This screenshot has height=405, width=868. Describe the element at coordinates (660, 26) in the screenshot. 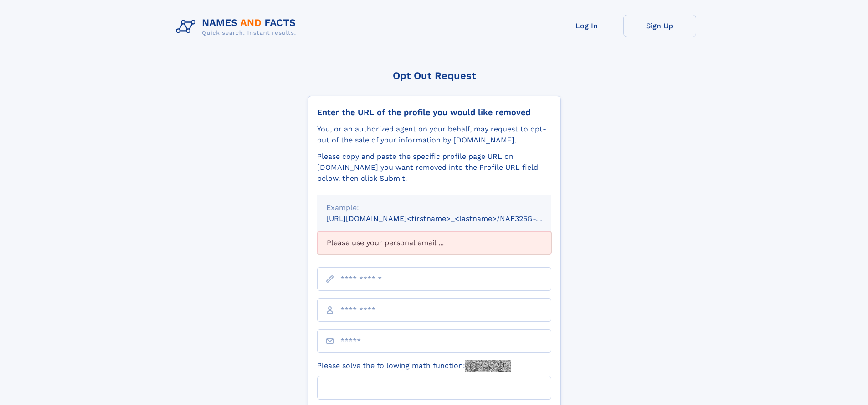

I see `a: Sign Up` at that location.